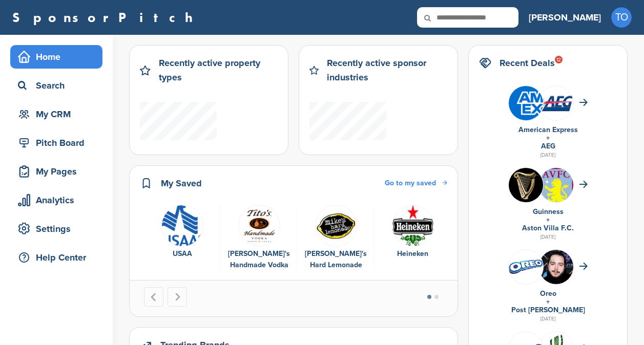 The height and width of the screenshot is (345, 644). I want to click on div: My Pages, so click(59, 172).